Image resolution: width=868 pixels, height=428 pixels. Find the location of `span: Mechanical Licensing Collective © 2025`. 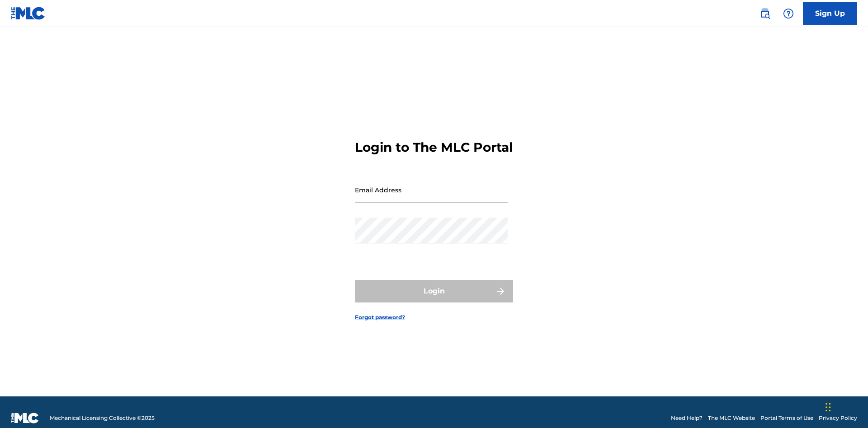

span: Mechanical Licensing Collective © 2025 is located at coordinates (102, 418).